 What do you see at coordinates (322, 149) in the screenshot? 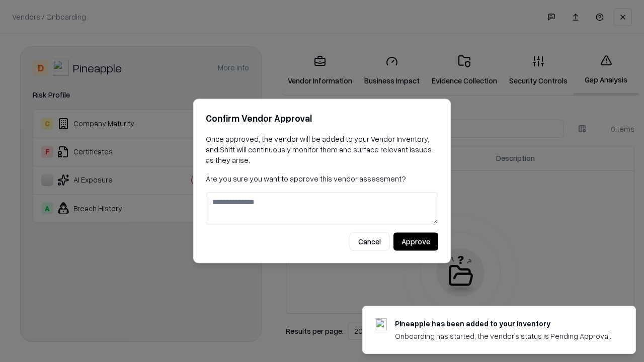
I see `p: Once approved, the vendor will be added to your Vendor Inventory, and Shift will continuously mon...` at bounding box center [322, 149].